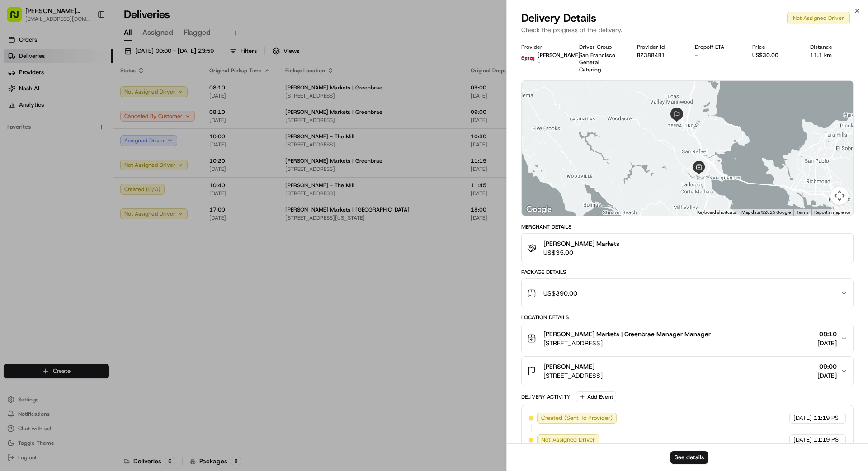 The width and height of the screenshot is (868, 471). What do you see at coordinates (94, 91) in the screenshot?
I see `div: Start new chat` at bounding box center [94, 91].